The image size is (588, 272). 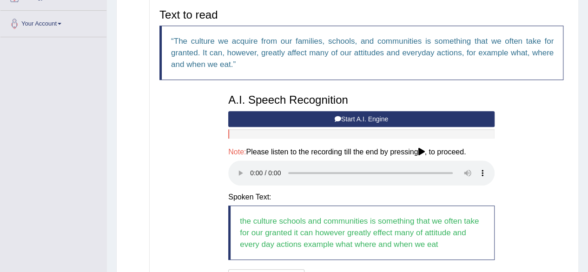 I want to click on h4: Please listen to the recording till the end by pressing , to proceed., so click(x=361, y=152).